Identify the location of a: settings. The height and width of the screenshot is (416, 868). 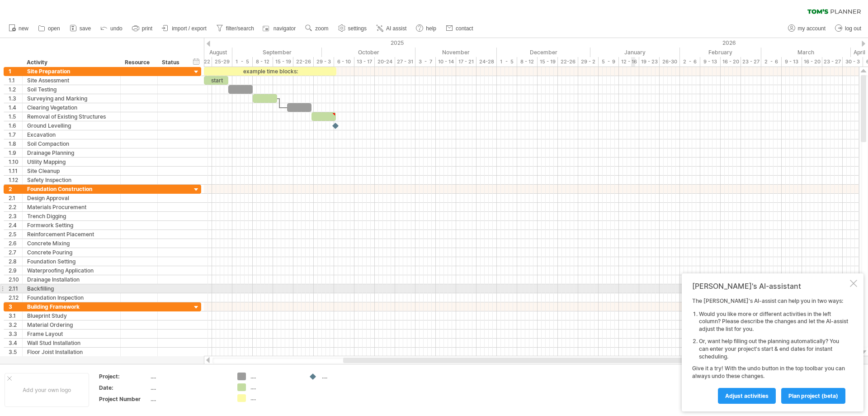
(353, 29).